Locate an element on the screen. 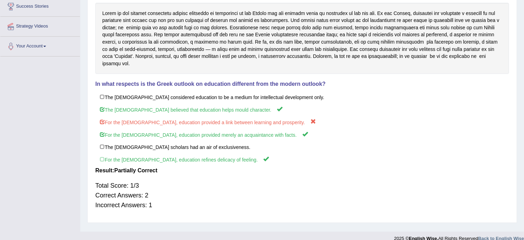 The height and width of the screenshot is (240, 524). h4: Result: is located at coordinates (302, 171).